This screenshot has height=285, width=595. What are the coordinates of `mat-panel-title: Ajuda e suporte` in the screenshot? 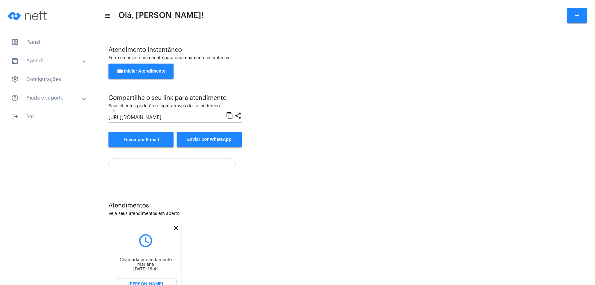 It's located at (47, 98).